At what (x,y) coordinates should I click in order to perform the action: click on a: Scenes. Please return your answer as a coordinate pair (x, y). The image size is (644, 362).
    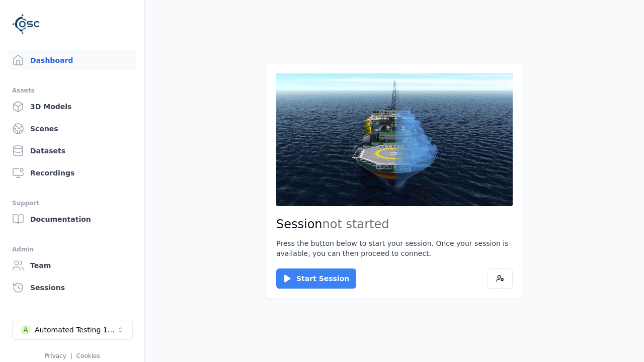
    Looking at the image, I should click on (72, 128).